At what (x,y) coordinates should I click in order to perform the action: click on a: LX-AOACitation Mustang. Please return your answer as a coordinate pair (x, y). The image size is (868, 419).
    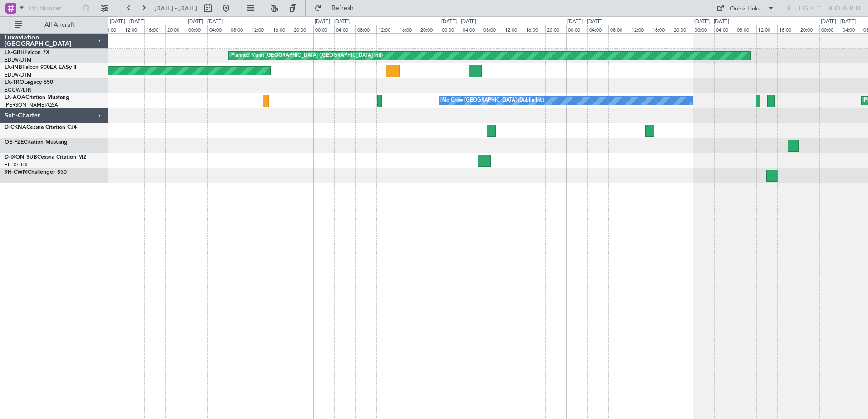
    Looking at the image, I should click on (37, 98).